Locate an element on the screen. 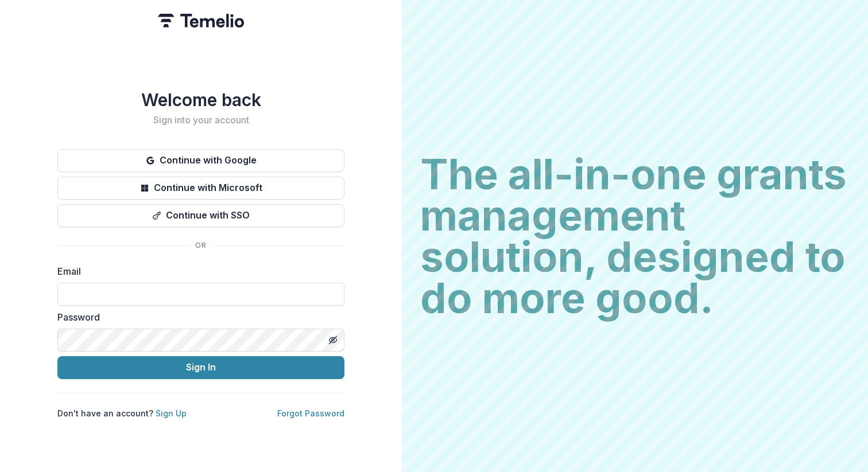  button: Toggle password visibility is located at coordinates (333, 340).